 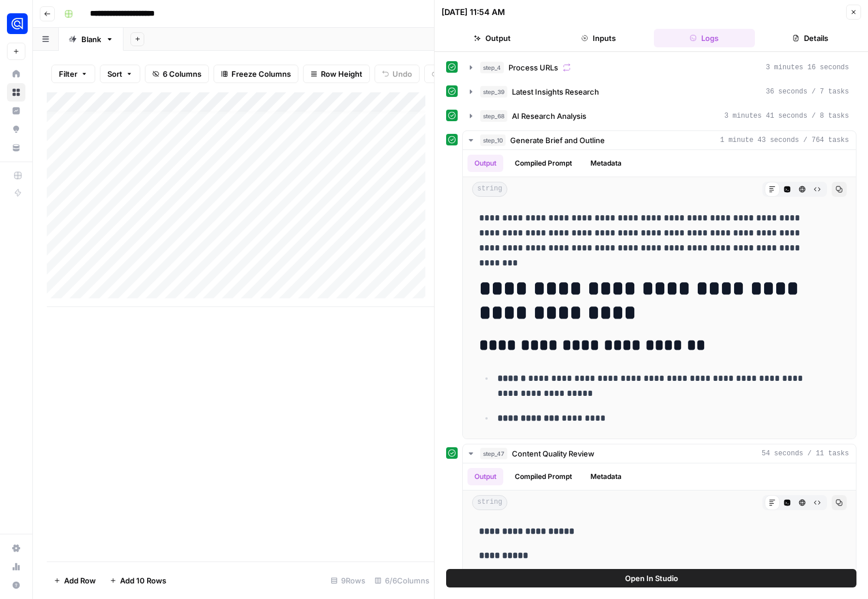 I want to click on span: Filter, so click(x=68, y=74).